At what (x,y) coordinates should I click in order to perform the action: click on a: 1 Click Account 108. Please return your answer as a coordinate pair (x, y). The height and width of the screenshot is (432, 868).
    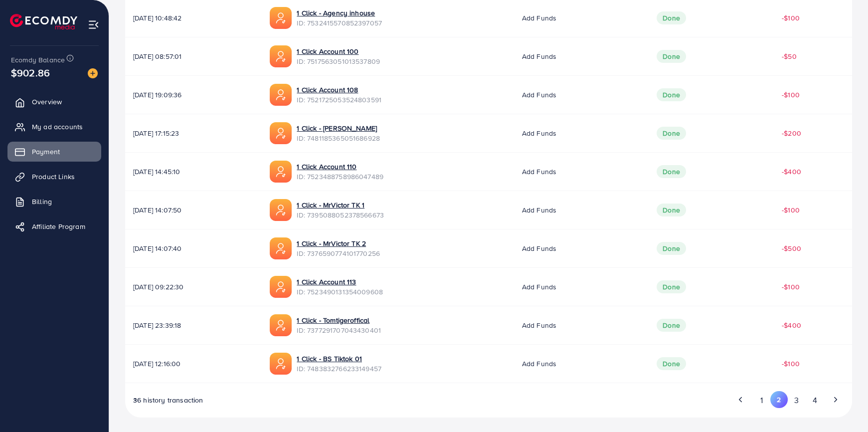
    Looking at the image, I should click on (339, 90).